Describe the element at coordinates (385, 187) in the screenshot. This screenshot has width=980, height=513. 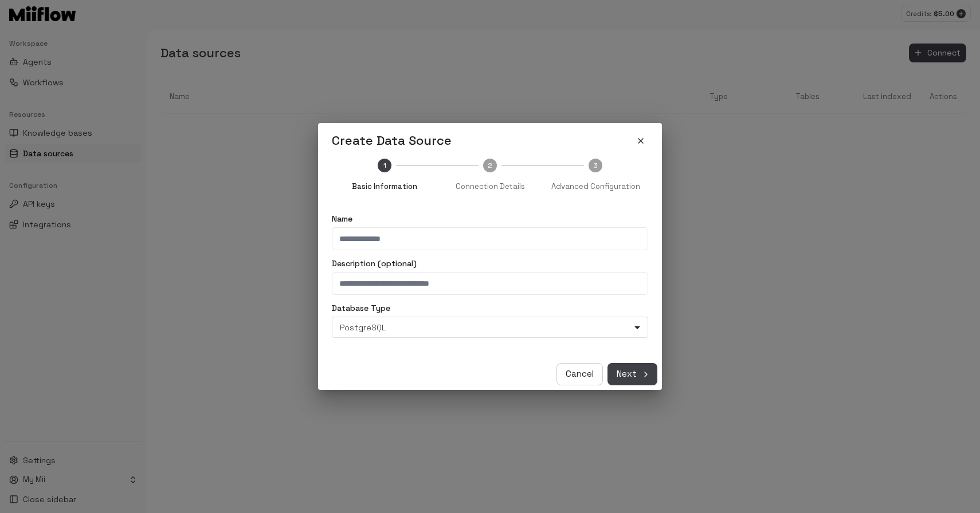
I see `span: Basic Information` at that location.